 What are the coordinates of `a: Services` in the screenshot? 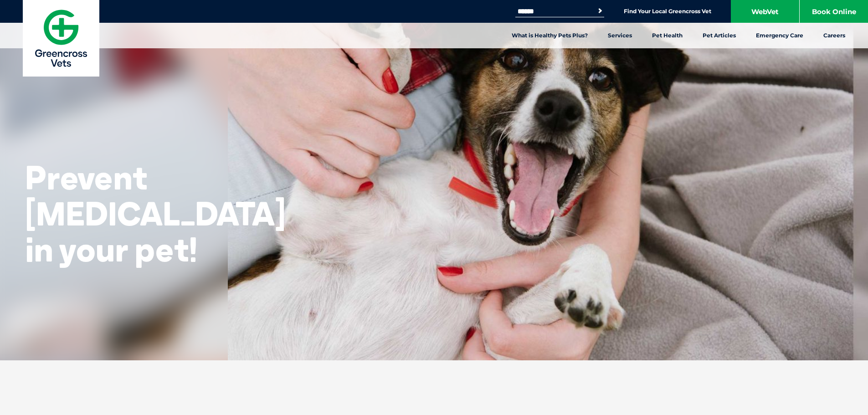 It's located at (619, 36).